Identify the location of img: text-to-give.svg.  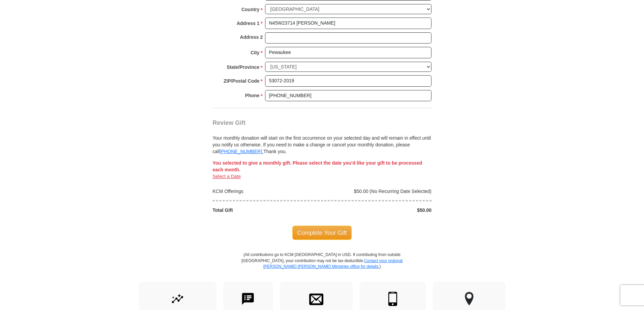
(248, 299).